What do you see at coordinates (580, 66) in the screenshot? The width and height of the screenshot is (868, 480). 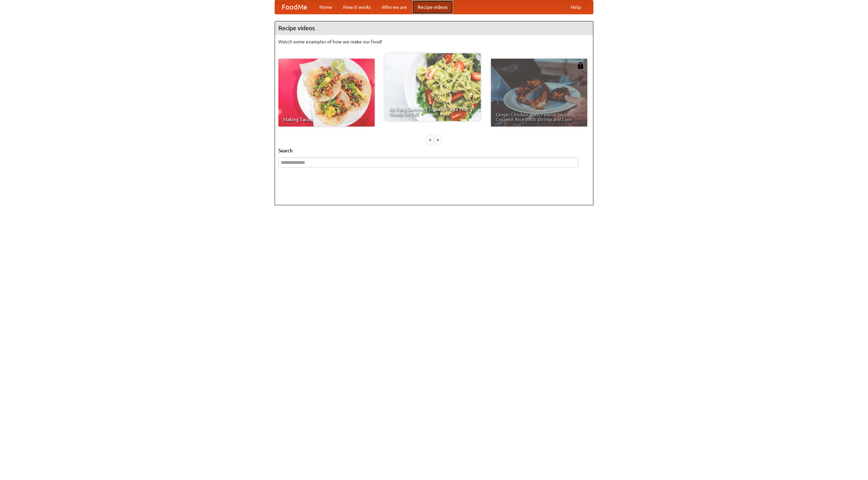 I see `img: 483408.png` at bounding box center [580, 66].